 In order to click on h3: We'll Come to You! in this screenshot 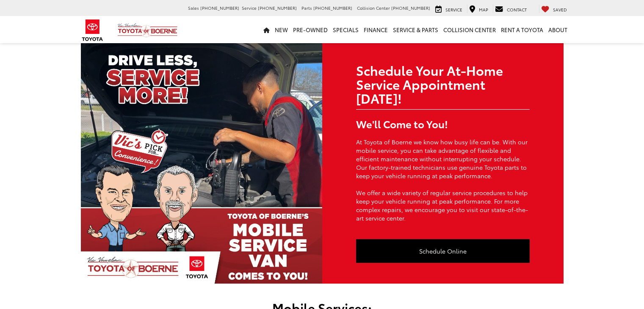, I will do `click(443, 124)`.